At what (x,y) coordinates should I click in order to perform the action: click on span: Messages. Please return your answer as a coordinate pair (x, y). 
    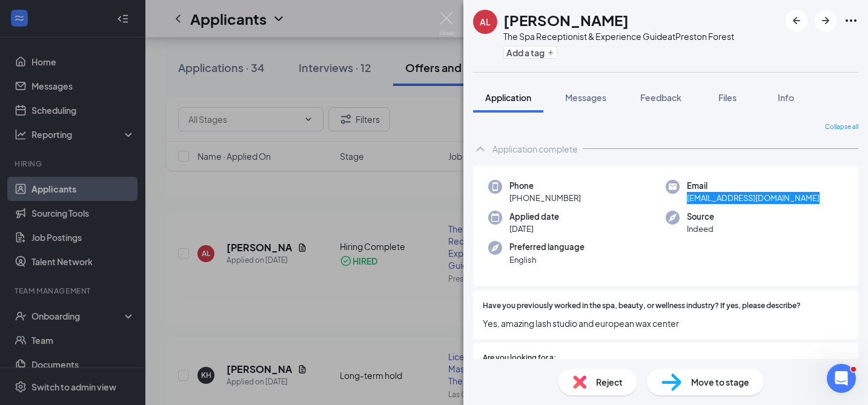
    Looking at the image, I should click on (585, 97).